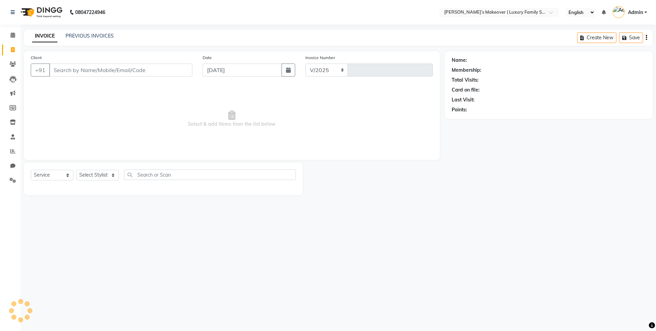 The width and height of the screenshot is (656, 331). I want to click on label: Invoice Number, so click(320, 58).